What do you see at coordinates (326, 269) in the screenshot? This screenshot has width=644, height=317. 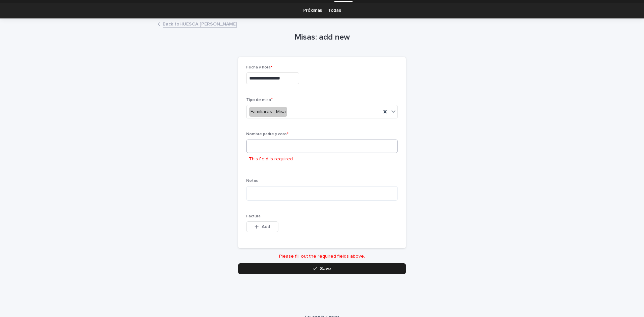 I see `span: Save` at bounding box center [326, 269].